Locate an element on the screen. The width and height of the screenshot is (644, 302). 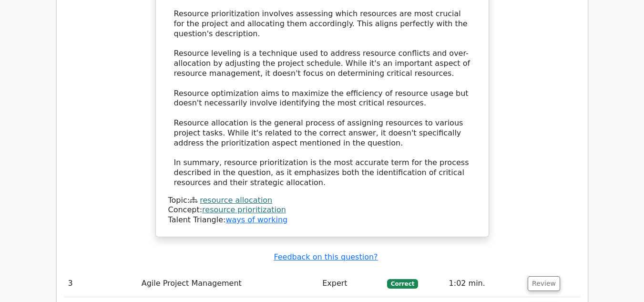
div: Talent Triangle: is located at coordinates (322, 211).